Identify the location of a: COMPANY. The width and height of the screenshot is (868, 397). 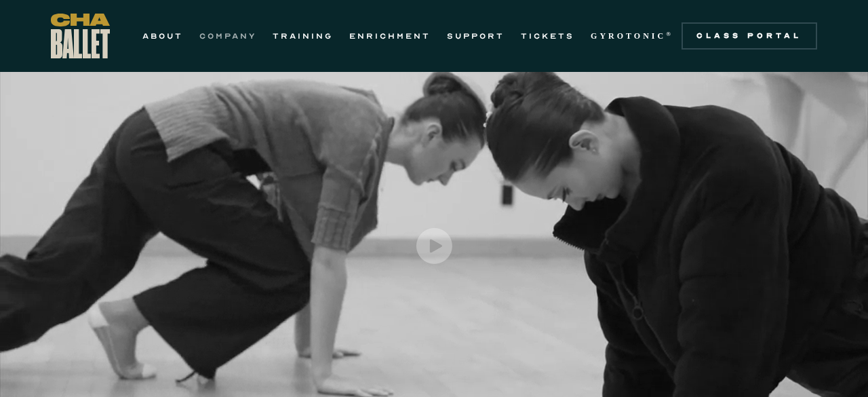
(228, 36).